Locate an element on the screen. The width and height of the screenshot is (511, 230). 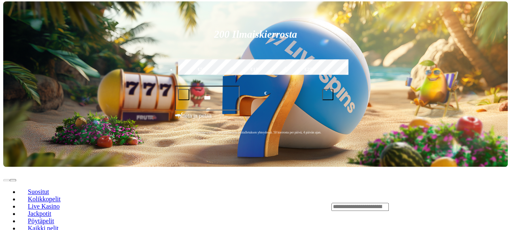
a: Kolikkopelit is located at coordinates (44, 199).